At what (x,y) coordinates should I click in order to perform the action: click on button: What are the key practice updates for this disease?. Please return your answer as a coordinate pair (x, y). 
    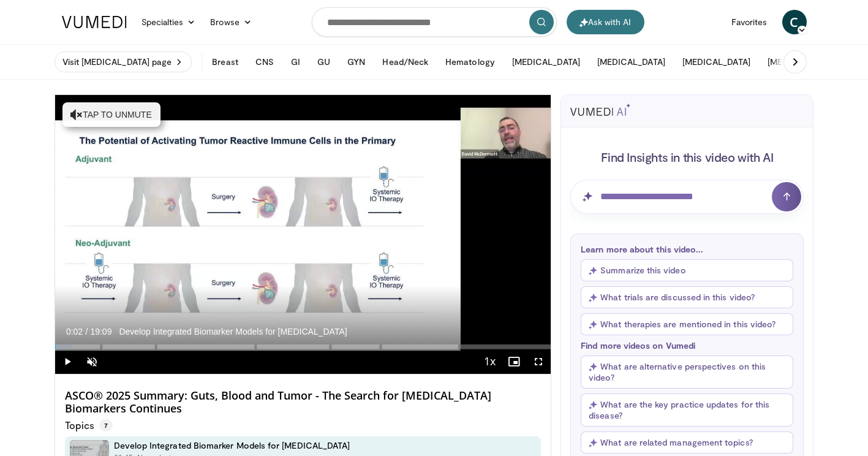
    Looking at the image, I should click on (687, 410).